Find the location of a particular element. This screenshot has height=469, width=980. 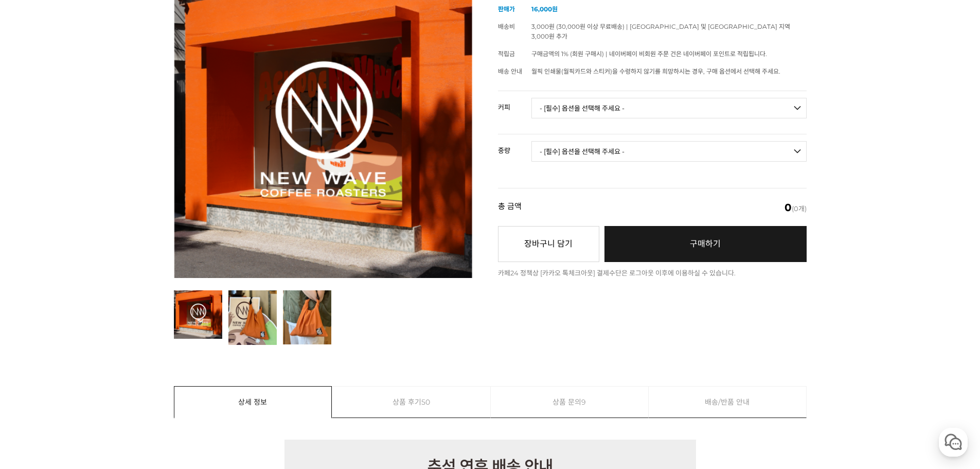

span: 배송비 is located at coordinates (506, 26).